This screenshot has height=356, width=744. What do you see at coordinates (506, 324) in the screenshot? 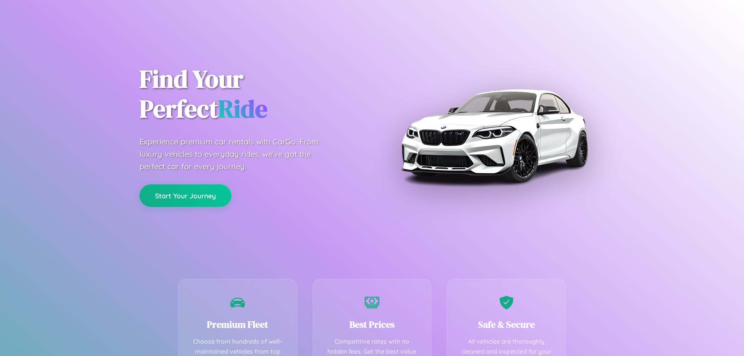
I see `h3: Safe & Secure` at bounding box center [506, 324].